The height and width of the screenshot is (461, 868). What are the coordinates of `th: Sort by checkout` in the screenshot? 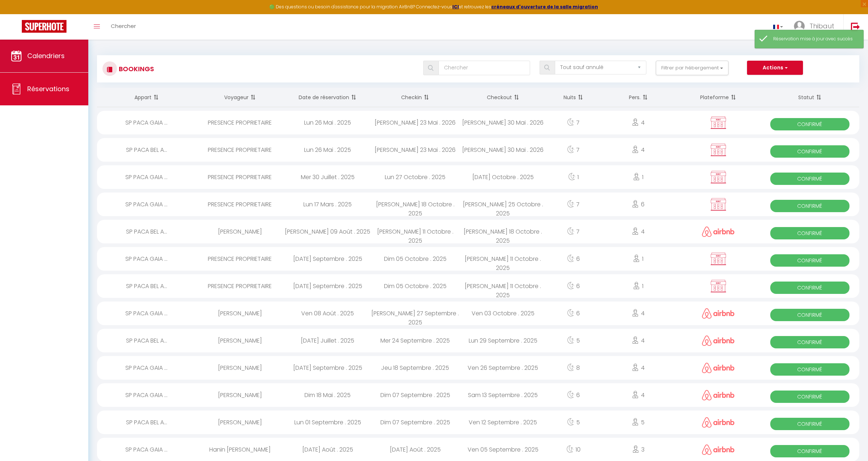 It's located at (503, 97).